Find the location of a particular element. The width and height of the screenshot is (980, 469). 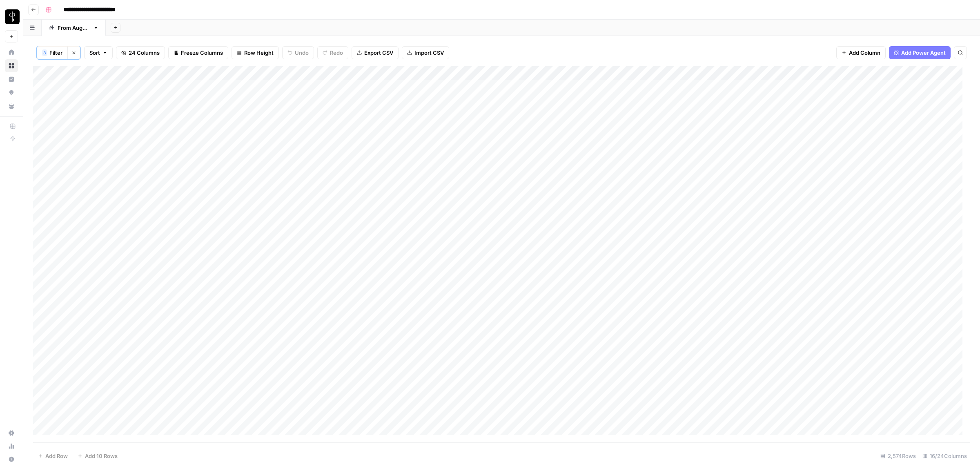

button: Workspace: LP Production Workloads is located at coordinates (11, 17).